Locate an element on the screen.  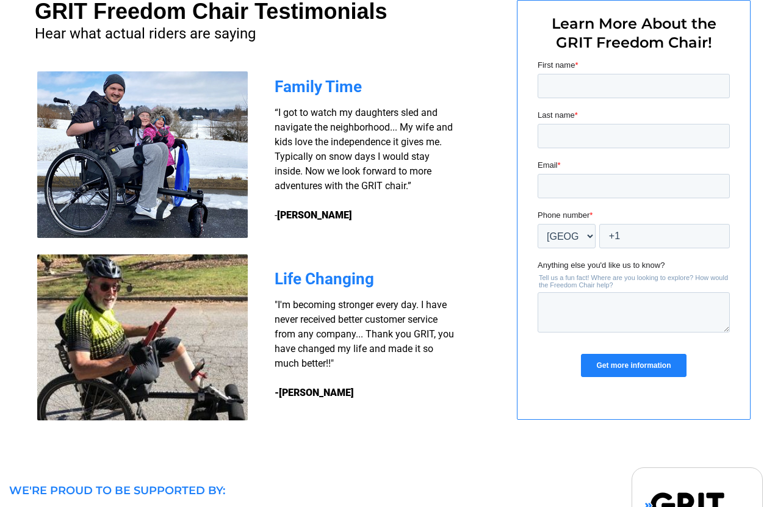
span: WE'RE PROUD TO BE SUPPORTED BY: is located at coordinates (117, 491).